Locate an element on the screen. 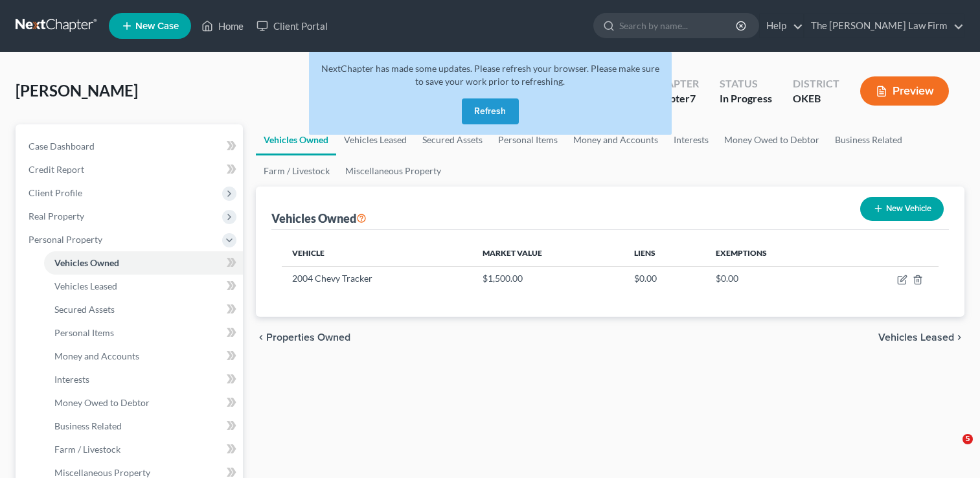 The image size is (980, 478). span: New Case is located at coordinates (157, 26).